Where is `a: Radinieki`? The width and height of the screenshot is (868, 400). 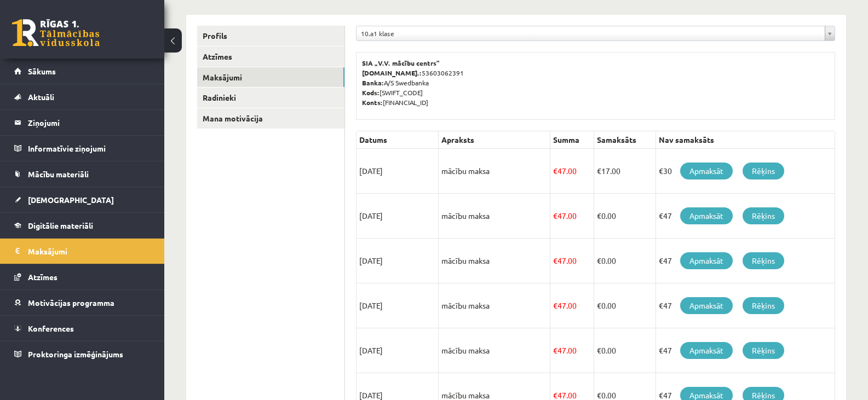 a: Radinieki is located at coordinates (270, 97).